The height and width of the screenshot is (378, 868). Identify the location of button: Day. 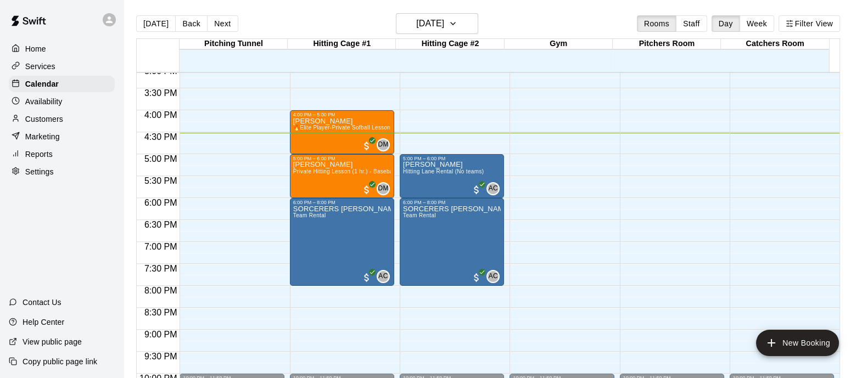
(726, 24).